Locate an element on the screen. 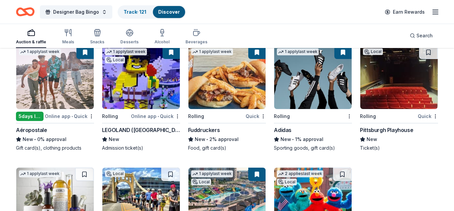  img: Image for Pittsburgh Playhouse is located at coordinates (399, 77).